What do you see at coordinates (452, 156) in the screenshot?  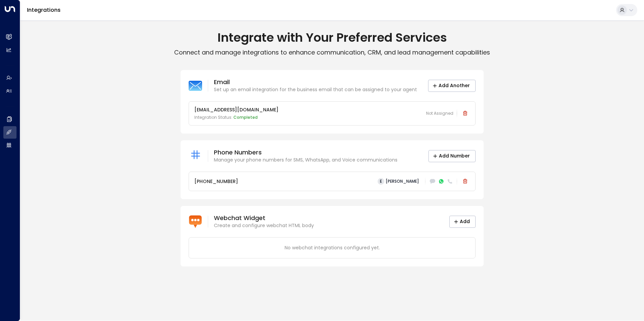 I see `button: Add Number` at bounding box center [452, 156].